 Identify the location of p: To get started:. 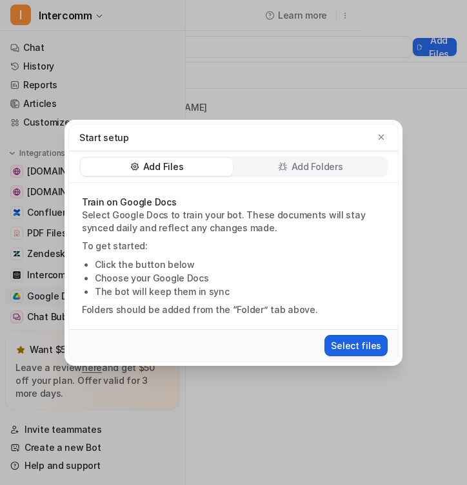
(233, 246).